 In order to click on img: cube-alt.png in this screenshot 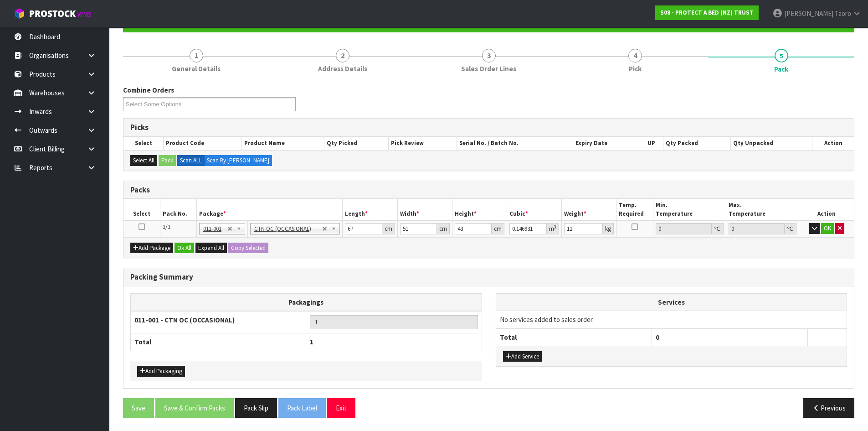, I will do `click(19, 13)`.